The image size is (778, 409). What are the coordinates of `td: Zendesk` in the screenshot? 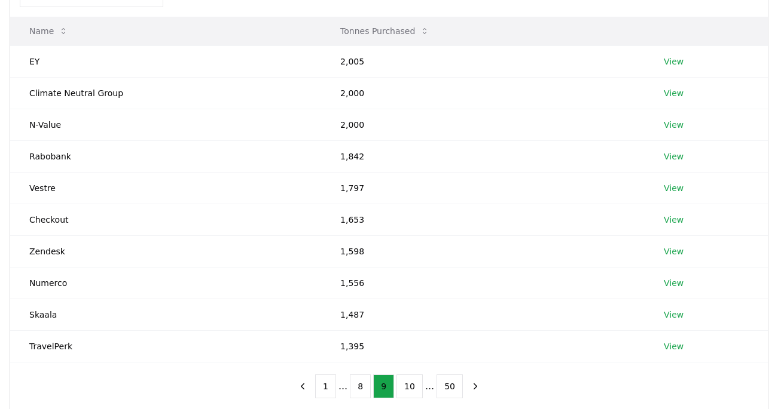 It's located at (166, 251).